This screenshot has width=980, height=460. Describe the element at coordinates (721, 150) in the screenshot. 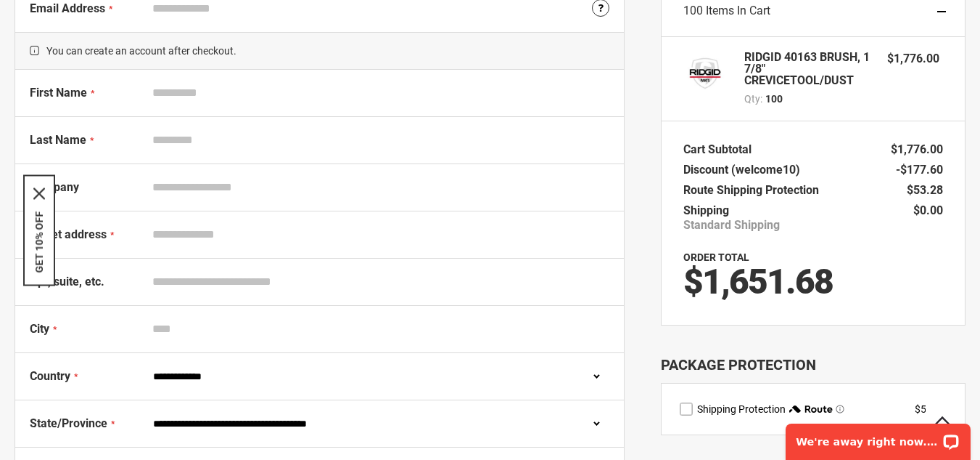

I see `th: Cart Subtotal` at that location.